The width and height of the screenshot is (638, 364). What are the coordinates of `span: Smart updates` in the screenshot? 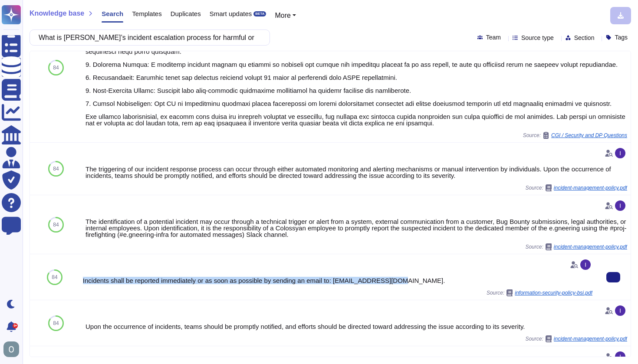 It's located at (231, 13).